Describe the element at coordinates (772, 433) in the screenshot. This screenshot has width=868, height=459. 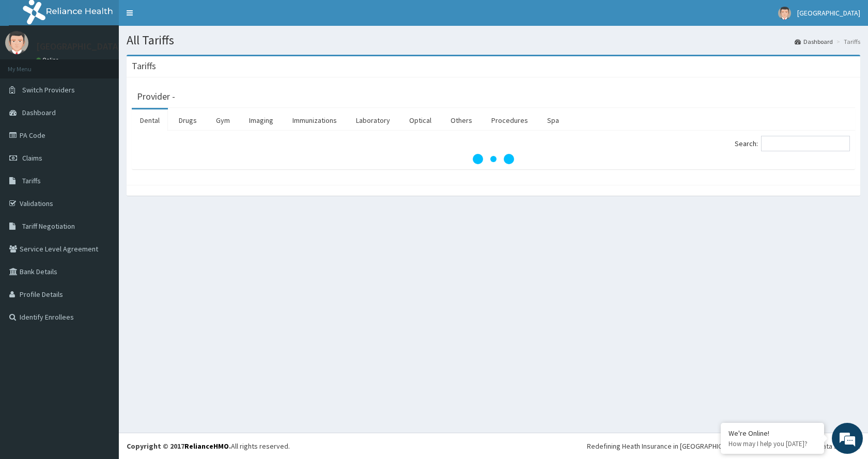
I see `div: We're Online!` at that location.